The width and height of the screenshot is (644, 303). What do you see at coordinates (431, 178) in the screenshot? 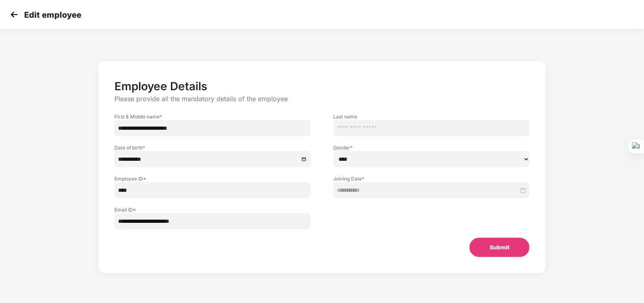
I see `label: Joining Date` at bounding box center [431, 178].